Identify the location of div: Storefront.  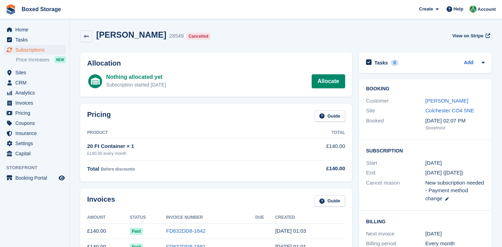
(455, 128).